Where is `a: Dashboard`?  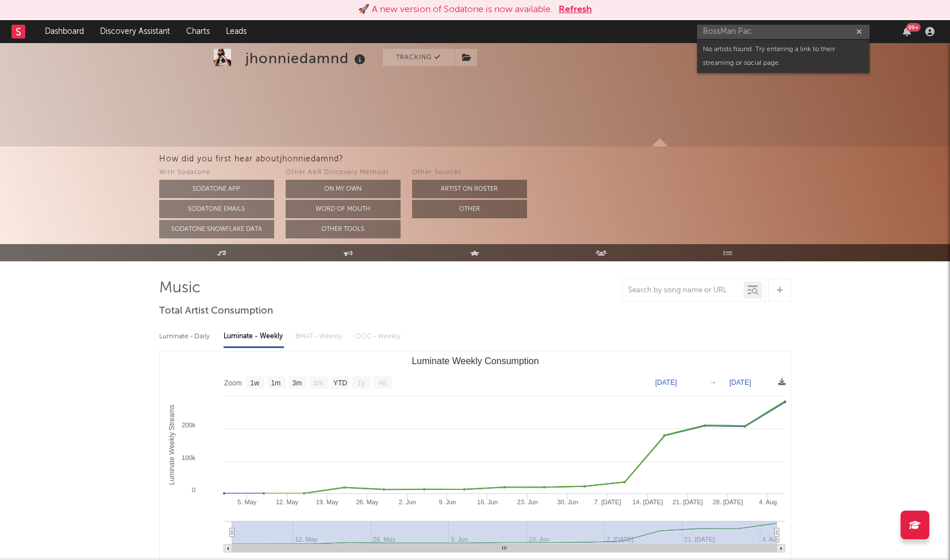
a: Dashboard is located at coordinates (64, 31).